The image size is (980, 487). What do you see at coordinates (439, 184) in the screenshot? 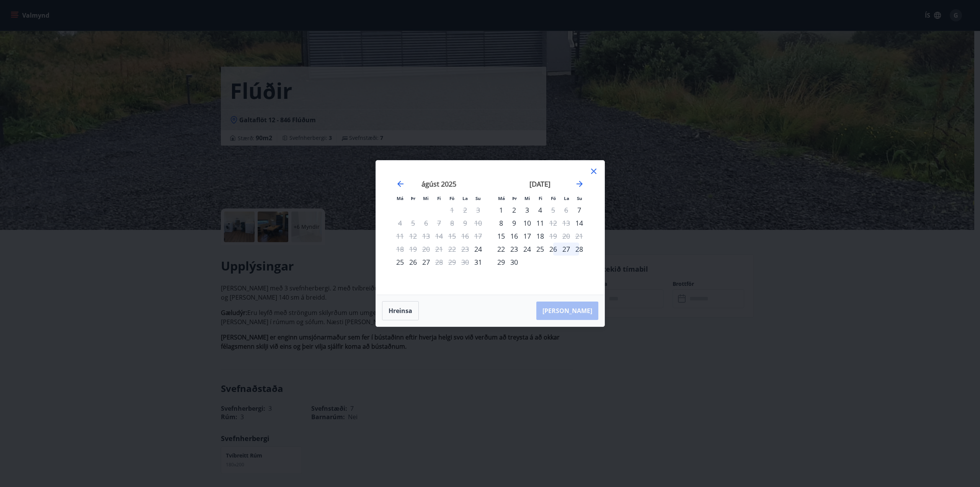
I see `strong: ágúst 2025` at bounding box center [439, 184].